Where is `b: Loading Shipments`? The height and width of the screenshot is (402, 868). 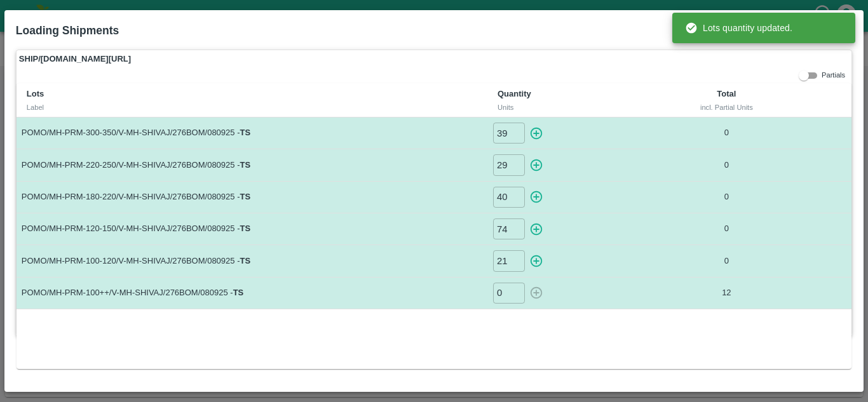
b: Loading Shipments is located at coordinates (68, 30).